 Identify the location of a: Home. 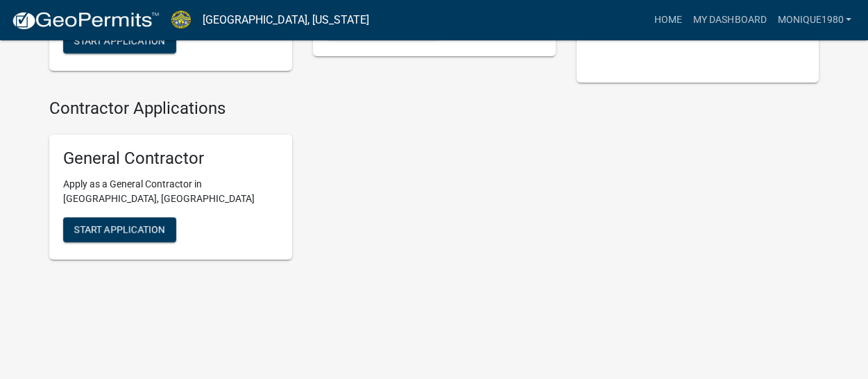
(668, 20).